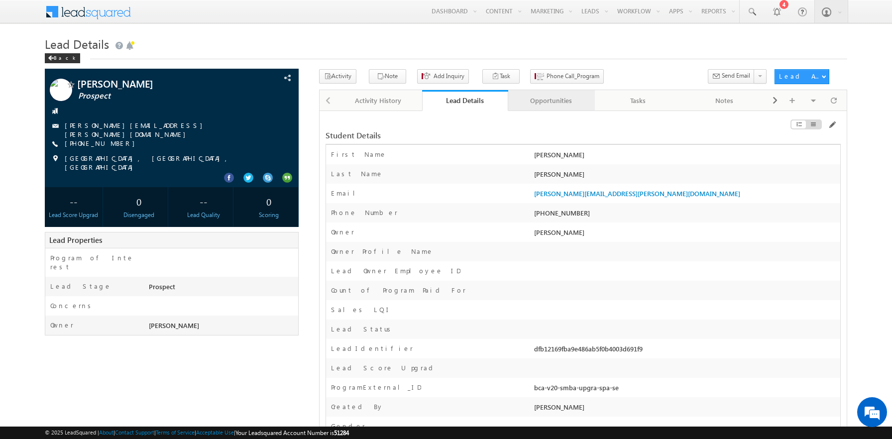 This screenshot has width=892, height=439. Describe the element at coordinates (731, 76) in the screenshot. I see `button: Send Email` at that location.